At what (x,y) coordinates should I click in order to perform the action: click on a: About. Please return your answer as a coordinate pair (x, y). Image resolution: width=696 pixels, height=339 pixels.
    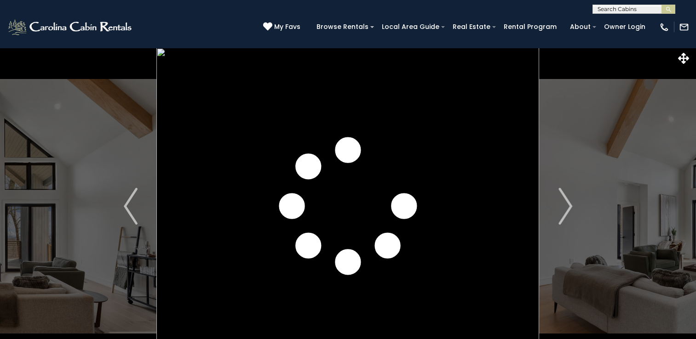
    Looking at the image, I should click on (580, 27).